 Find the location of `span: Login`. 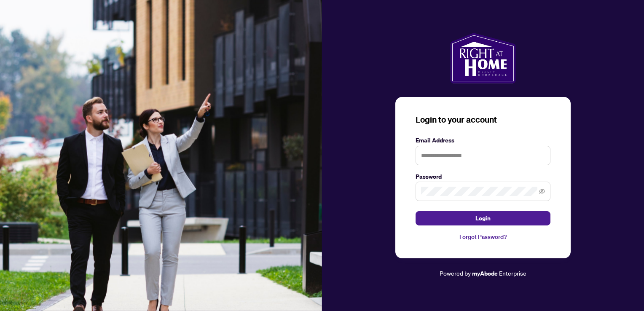

span: Login is located at coordinates (483, 218).